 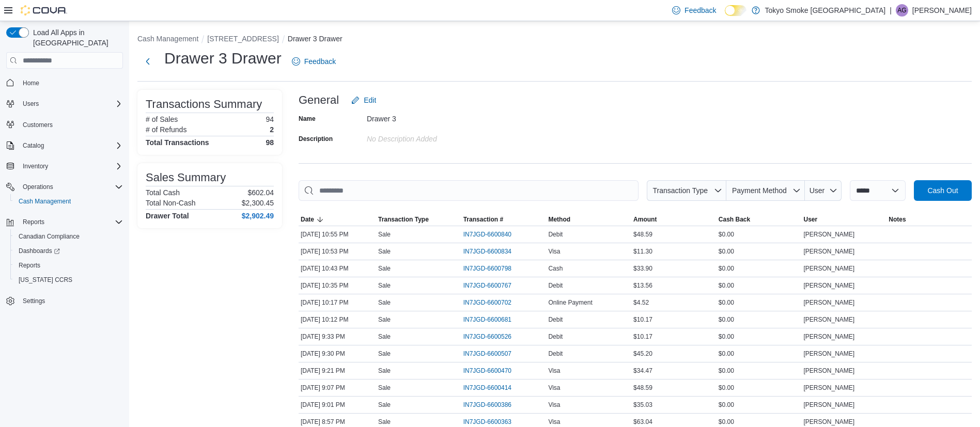 I want to click on div: Andrea Geater, so click(x=902, y=11).